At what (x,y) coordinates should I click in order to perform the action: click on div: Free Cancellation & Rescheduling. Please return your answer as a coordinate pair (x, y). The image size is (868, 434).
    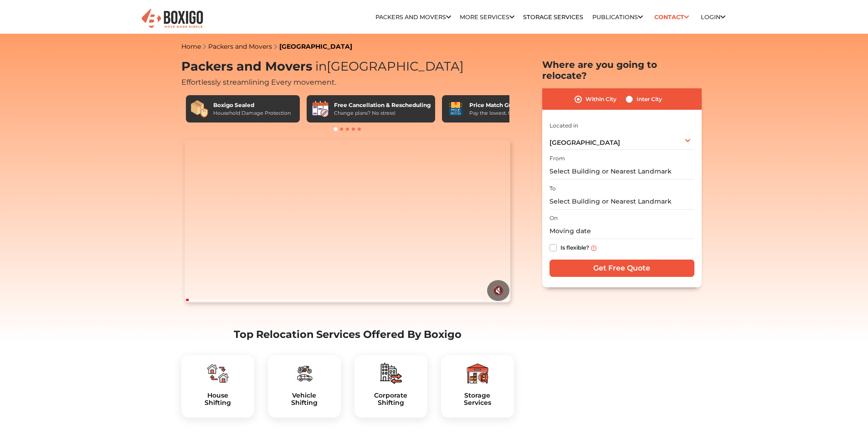
    Looking at the image, I should click on (383, 105).